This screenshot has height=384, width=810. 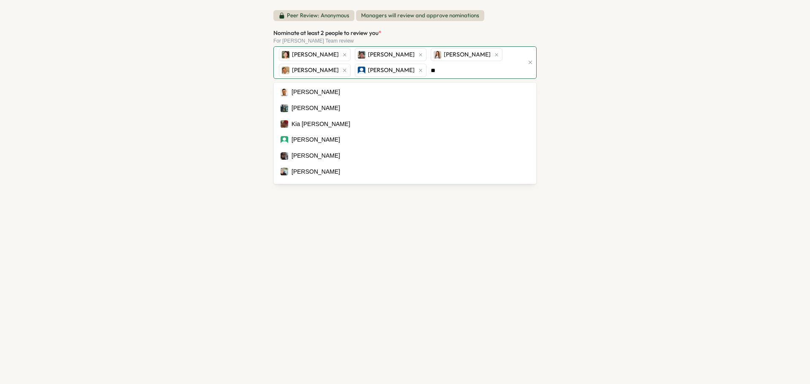 What do you see at coordinates (286, 70) in the screenshot?
I see `img: Ranjeet` at bounding box center [286, 70].